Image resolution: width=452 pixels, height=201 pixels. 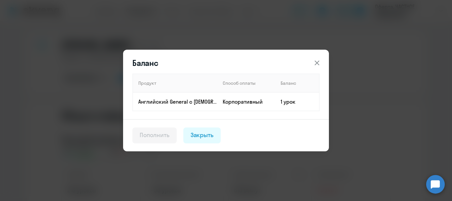 What do you see at coordinates (246, 83) in the screenshot?
I see `th: Способ оплаты` at bounding box center [246, 83].